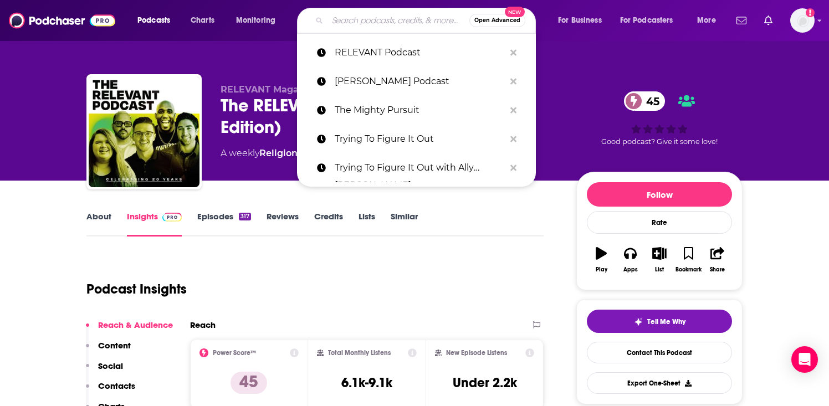  Describe the element at coordinates (659, 194) in the screenshot. I see `button: Follow` at that location.